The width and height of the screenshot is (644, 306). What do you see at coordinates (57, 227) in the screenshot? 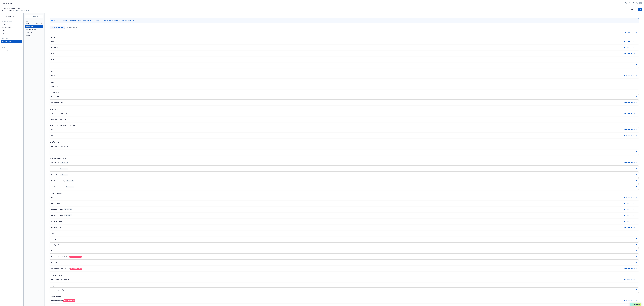
I see `p: Commuter Parking` at bounding box center [57, 227].